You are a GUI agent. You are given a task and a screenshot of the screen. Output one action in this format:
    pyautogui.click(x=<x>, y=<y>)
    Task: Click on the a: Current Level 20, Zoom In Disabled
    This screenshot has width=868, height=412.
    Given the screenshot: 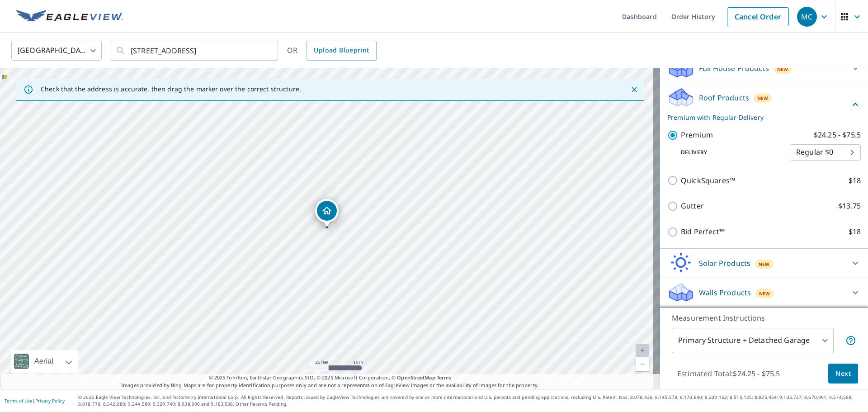 What is the action you would take?
    pyautogui.click(x=642, y=351)
    